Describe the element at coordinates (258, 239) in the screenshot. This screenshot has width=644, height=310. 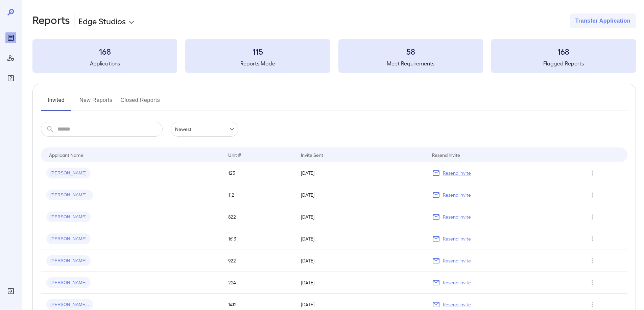
I see `td: 1613` at that location.